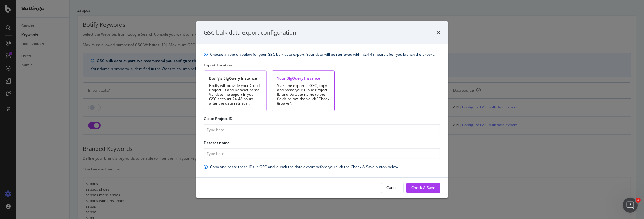 This screenshot has width=644, height=219. I want to click on div: times, so click(438, 33).